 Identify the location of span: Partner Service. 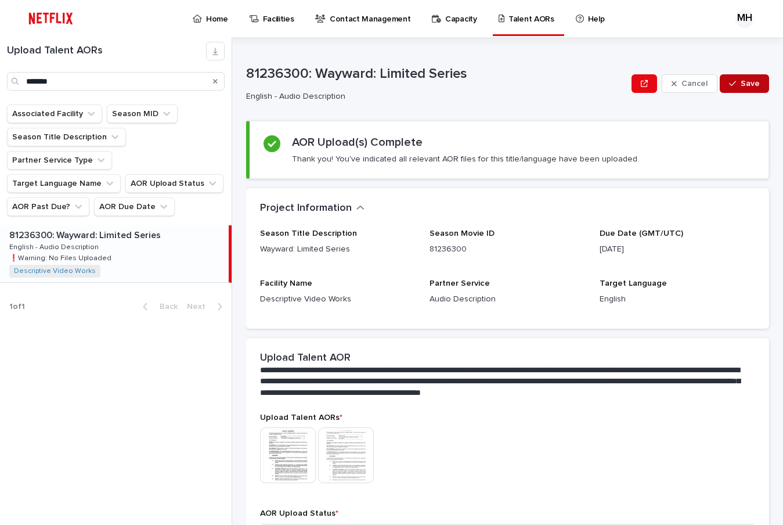
(460, 283).